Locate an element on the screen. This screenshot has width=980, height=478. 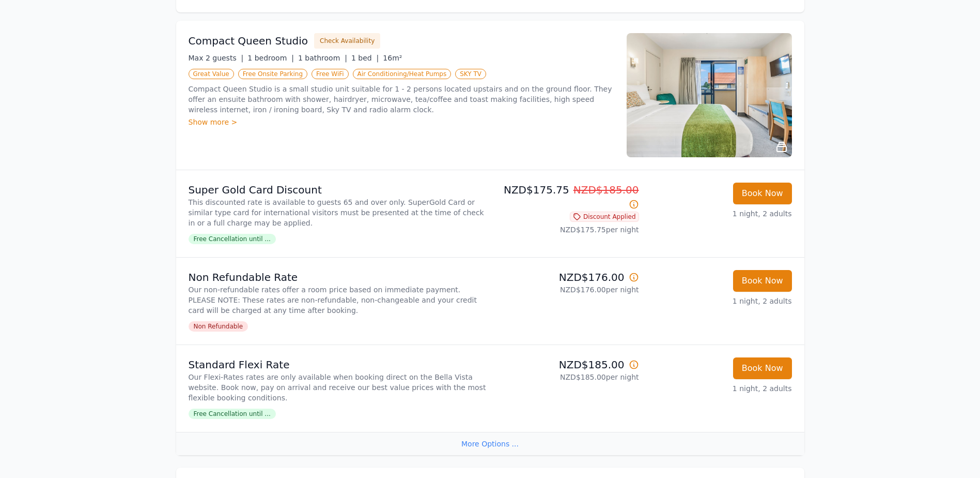
p: Our Flexi-Rates rates are only available when booking direct on the Bella Vista website. Book now... is located at coordinates (337, 387).